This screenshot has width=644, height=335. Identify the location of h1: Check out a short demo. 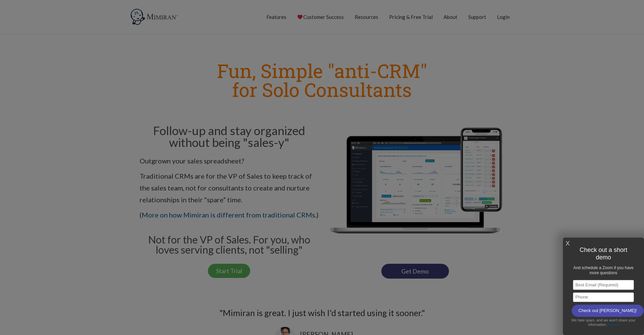
(603, 253).